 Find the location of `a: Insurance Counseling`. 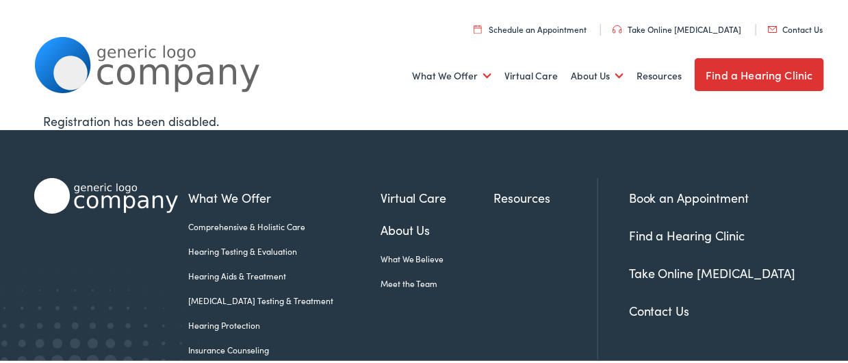

a: Insurance Counseling is located at coordinates (284, 348).